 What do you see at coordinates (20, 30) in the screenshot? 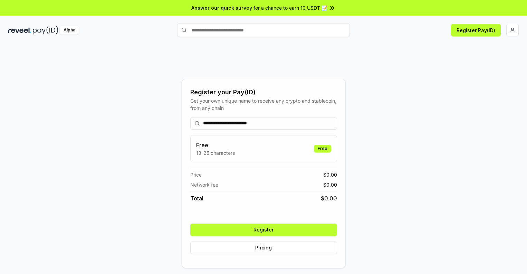
I see `img: reveel_dark` at bounding box center [20, 30].